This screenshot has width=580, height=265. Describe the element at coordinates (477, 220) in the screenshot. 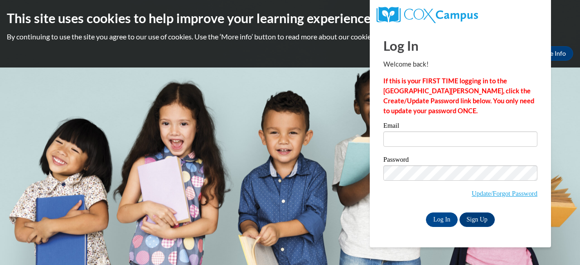

I see `a: Sign Up` at that location.